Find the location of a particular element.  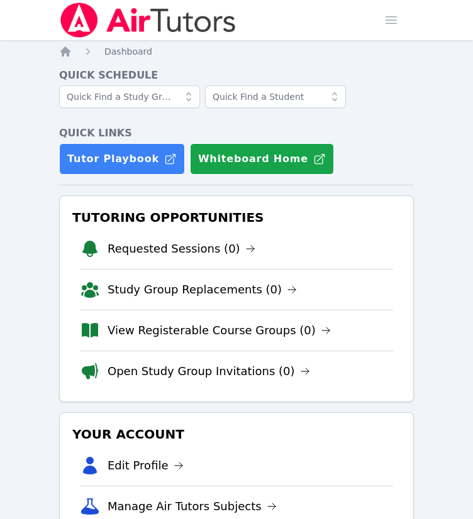

img: Air Tutors is located at coordinates (148, 20).